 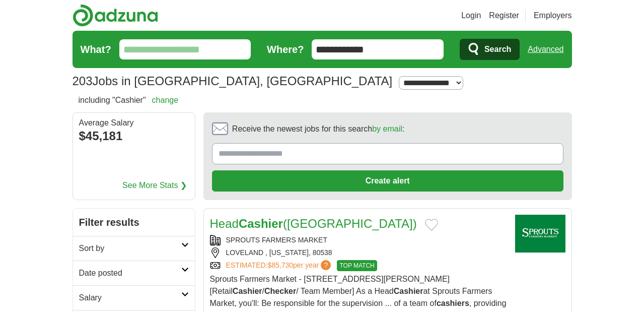 I want to click on a: Advanced, so click(x=546, y=49).